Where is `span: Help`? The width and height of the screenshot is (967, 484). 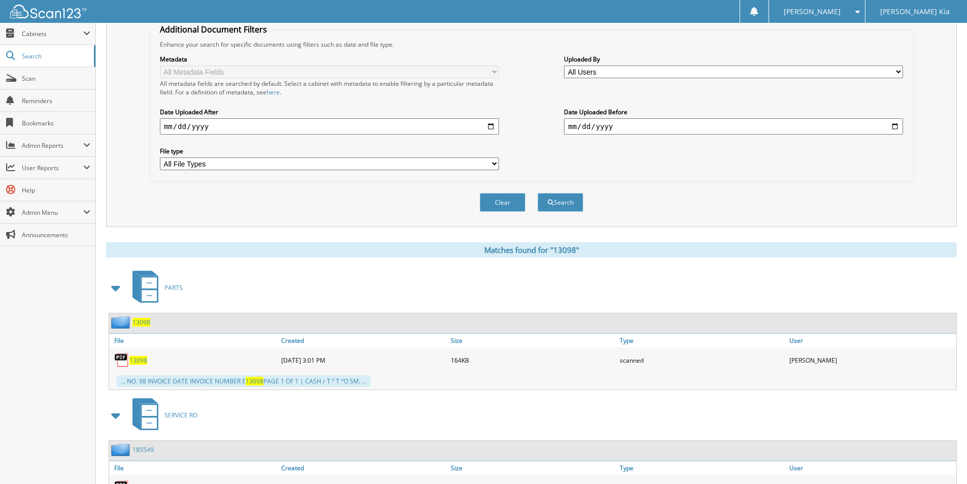
span: Help is located at coordinates (56, 190).